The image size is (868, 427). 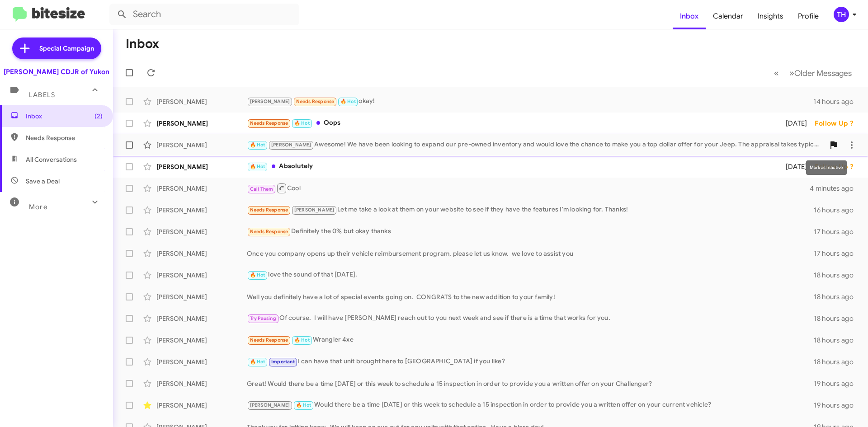 What do you see at coordinates (689, 16) in the screenshot?
I see `a: Inbox` at bounding box center [689, 16].